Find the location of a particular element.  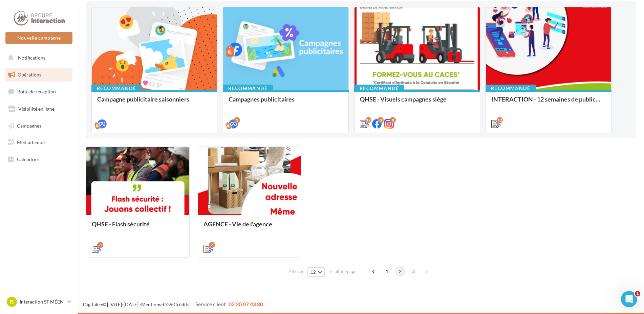

span: 02 30 07 43 80 is located at coordinates (246, 304).